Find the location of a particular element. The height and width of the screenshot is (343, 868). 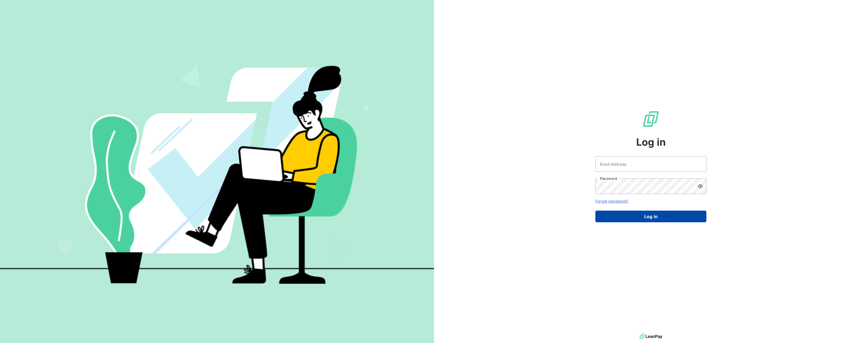

img: logo is located at coordinates (650, 337).